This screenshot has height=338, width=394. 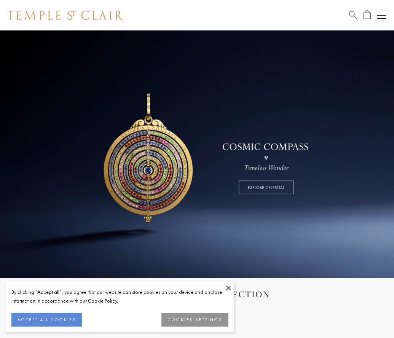 I want to click on a: Search, so click(x=353, y=15).